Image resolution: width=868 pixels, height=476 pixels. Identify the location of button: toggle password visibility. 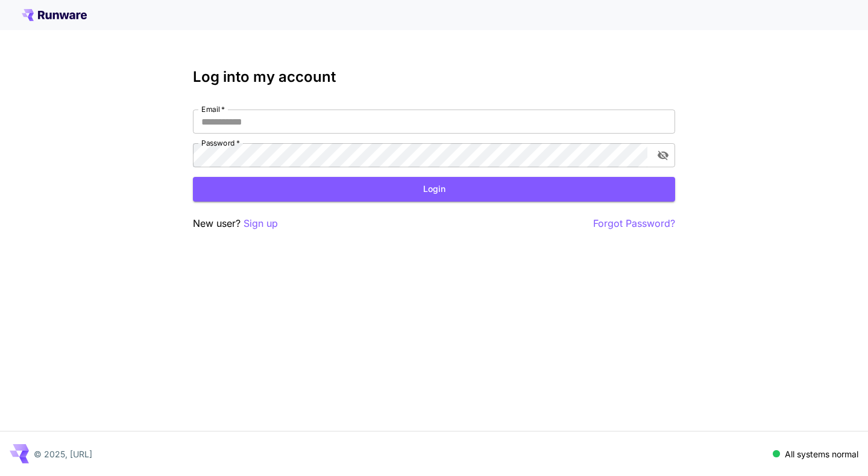
(663, 156).